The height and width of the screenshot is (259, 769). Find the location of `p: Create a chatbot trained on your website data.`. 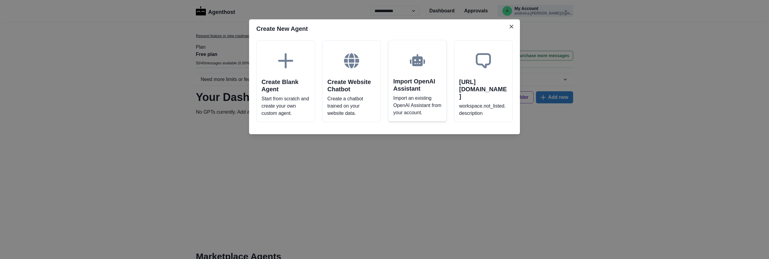

p: Create a chatbot trained on your website data. is located at coordinates (352, 106).